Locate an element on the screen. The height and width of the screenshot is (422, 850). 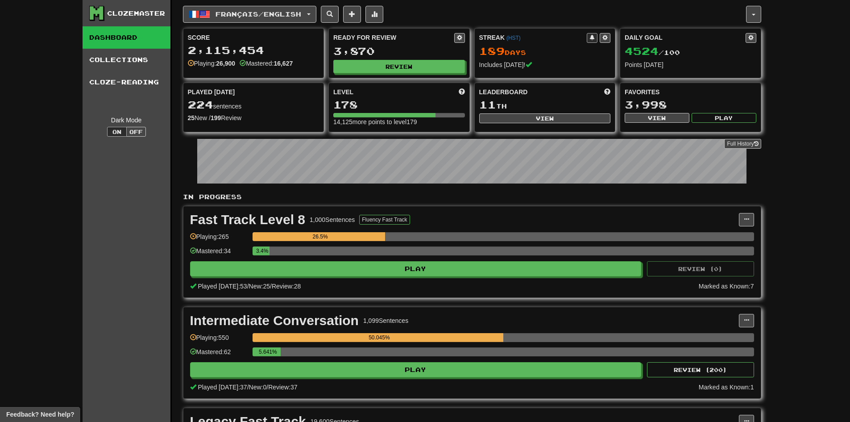
div: New / Review is located at coordinates (254, 118).